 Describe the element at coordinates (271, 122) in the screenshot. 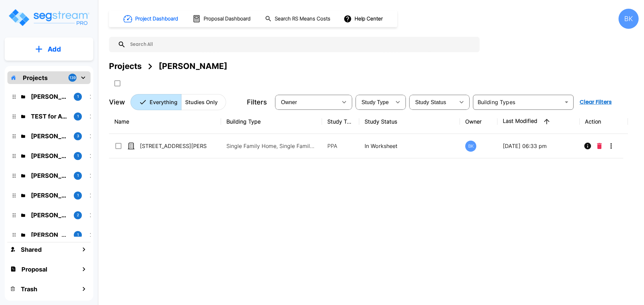

I see `th: Building Type` at that location.